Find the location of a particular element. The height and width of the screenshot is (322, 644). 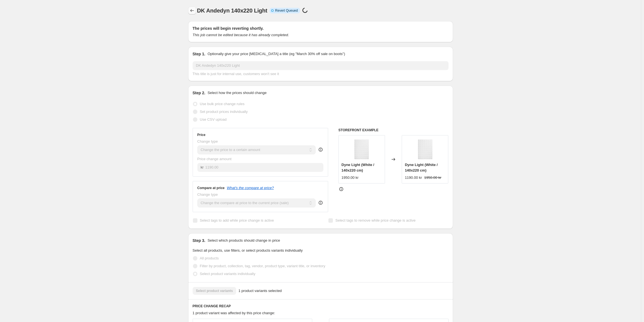

div: 1190.00 kr is located at coordinates (413, 178).